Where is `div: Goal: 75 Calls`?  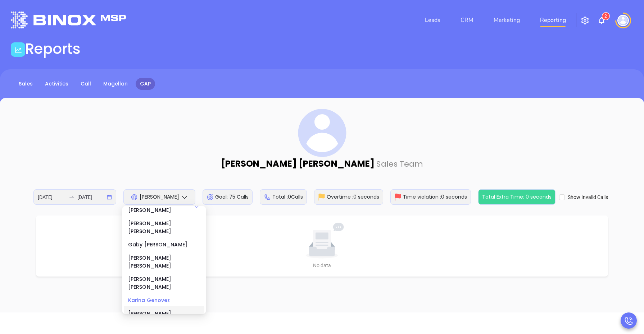 div: Goal: 75 Calls is located at coordinates (227, 197).